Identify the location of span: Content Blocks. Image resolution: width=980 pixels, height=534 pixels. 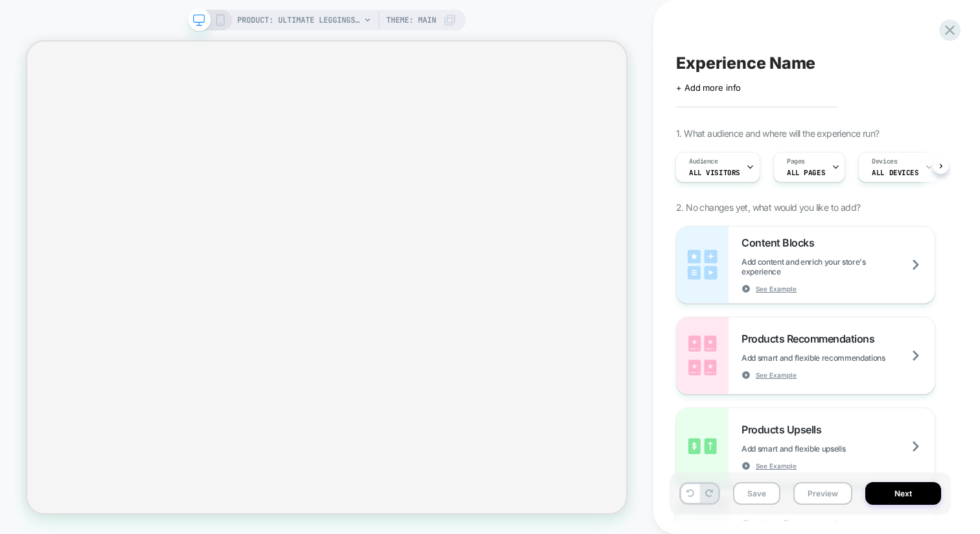
(781, 243).